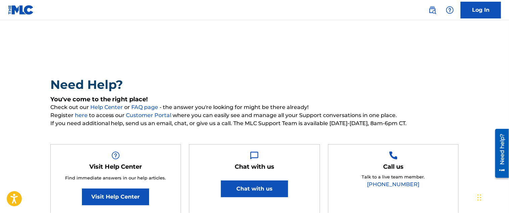  I want to click on div: Open Resource Center, so click(12, 28).